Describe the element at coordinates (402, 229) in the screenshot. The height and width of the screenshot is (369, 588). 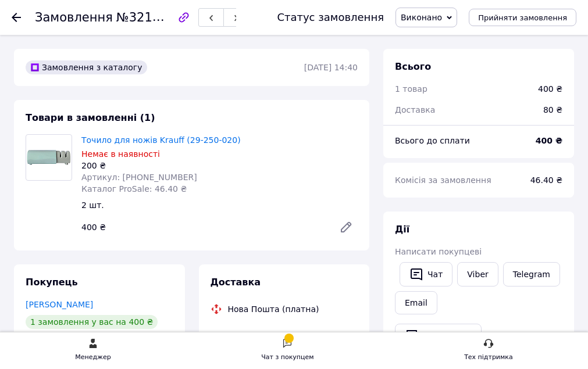
I see `span: Дії` at that location.